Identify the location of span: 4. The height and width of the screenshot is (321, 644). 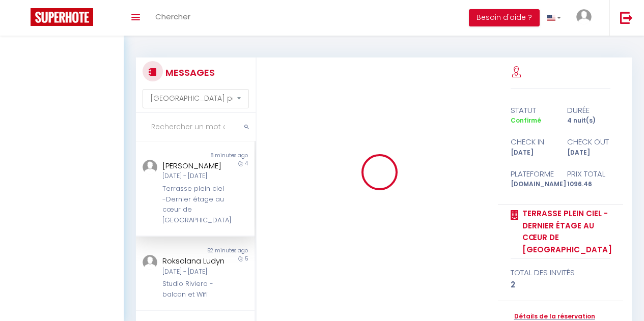
(246, 163).